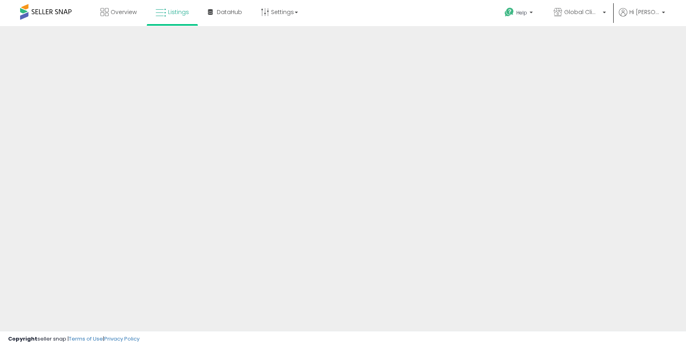  Describe the element at coordinates (23, 339) in the screenshot. I see `strong: Copyright` at that location.